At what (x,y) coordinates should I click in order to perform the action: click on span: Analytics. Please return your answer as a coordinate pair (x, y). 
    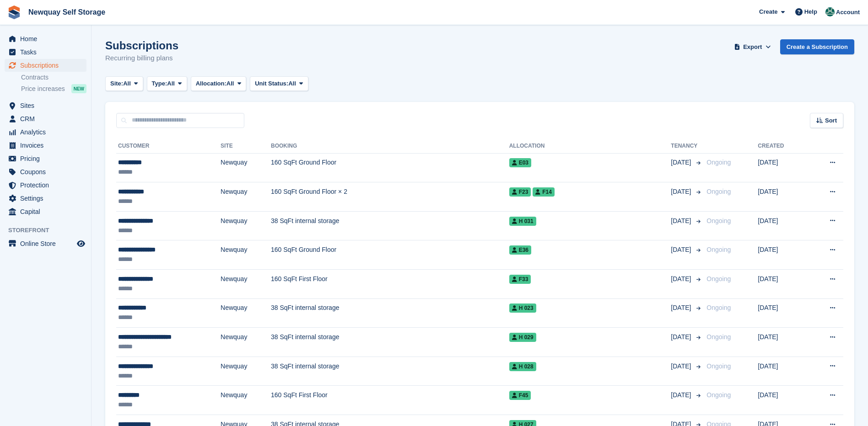
    Looking at the image, I should click on (48, 132).